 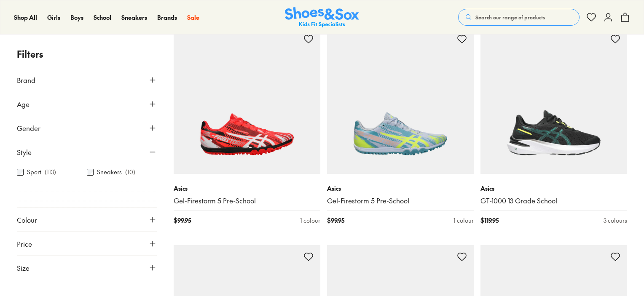 What do you see at coordinates (26, 80) in the screenshot?
I see `span: Brand` at bounding box center [26, 80].